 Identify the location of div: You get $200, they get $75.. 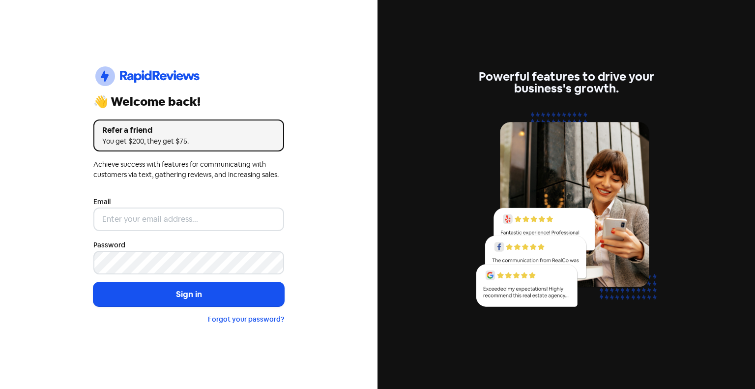
(189, 141).